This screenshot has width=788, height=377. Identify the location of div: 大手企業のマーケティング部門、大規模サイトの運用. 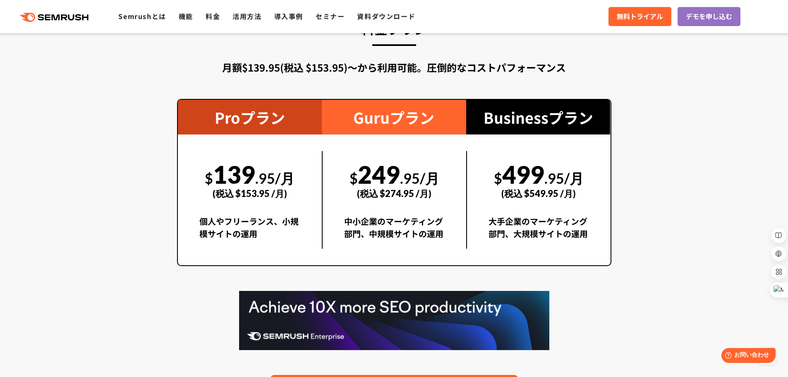
(539, 232).